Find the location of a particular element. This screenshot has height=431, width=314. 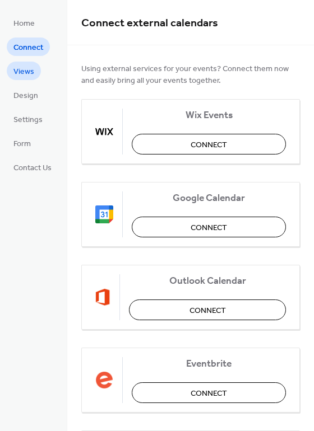

a: Design is located at coordinates (26, 95).